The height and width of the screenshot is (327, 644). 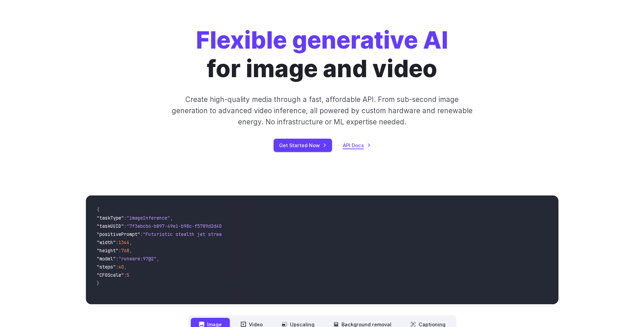 I want to click on span: "CFGScale", so click(x=110, y=275).